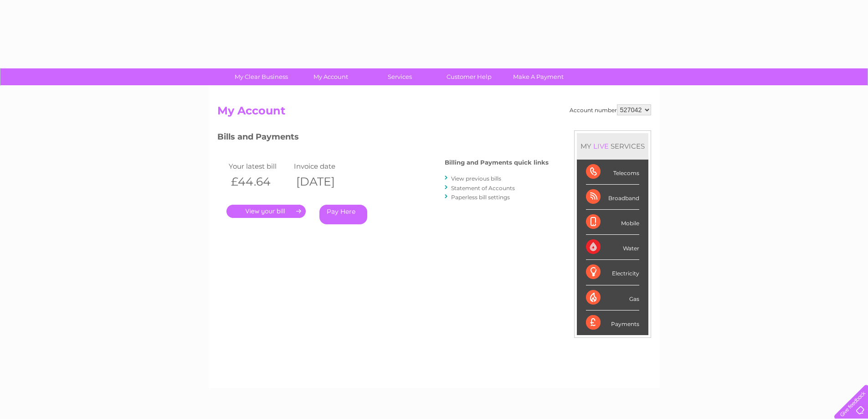  Describe the element at coordinates (612, 197) in the screenshot. I see `div: Broadband` at that location.